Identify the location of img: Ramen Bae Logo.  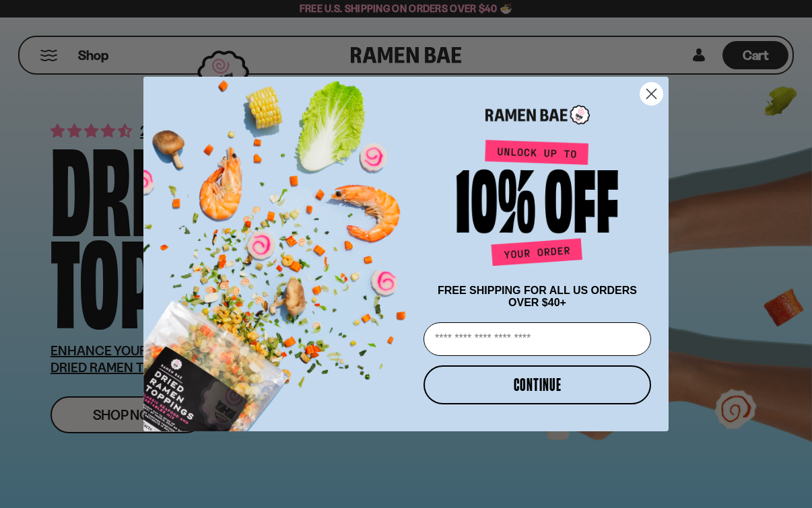
(538, 114).